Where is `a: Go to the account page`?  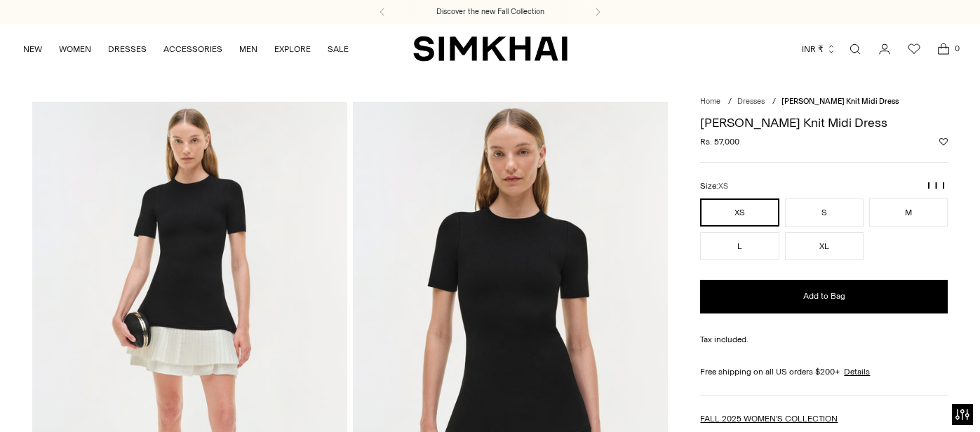 a: Go to the account page is located at coordinates (885, 49).